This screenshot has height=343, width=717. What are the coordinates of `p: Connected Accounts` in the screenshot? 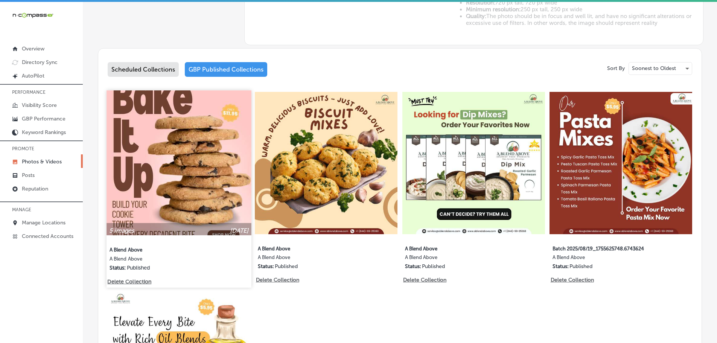 It's located at (47, 236).